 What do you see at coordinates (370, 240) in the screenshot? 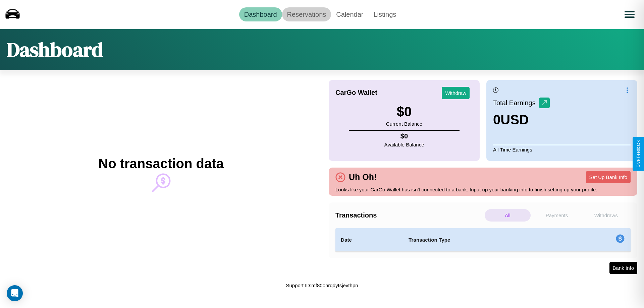
I see `h4: Date` at bounding box center [370, 240].